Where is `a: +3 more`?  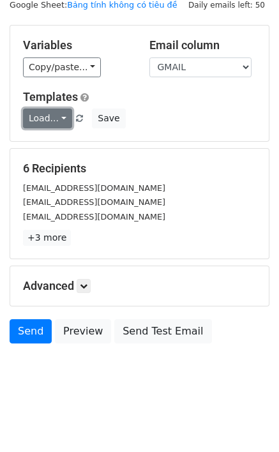
a: +3 more is located at coordinates (47, 238).